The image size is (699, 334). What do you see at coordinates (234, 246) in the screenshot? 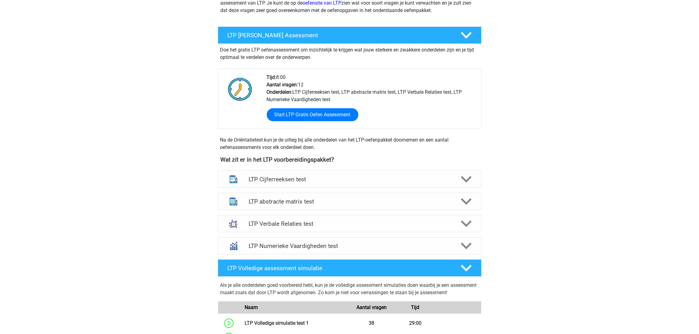
I see `img: numeriek redeneren` at bounding box center [234, 246].